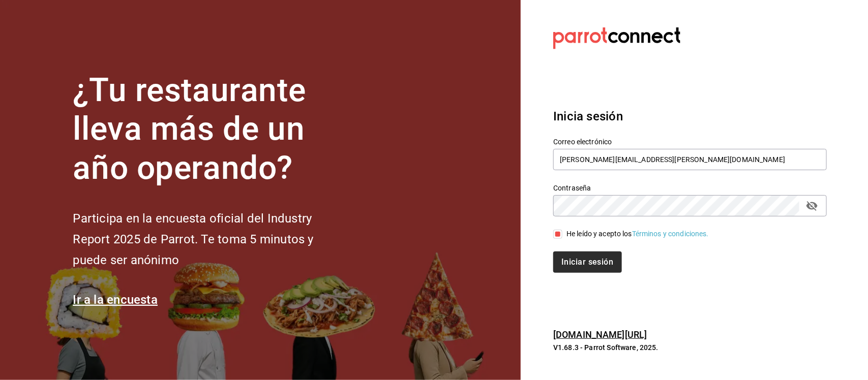 This screenshot has width=868, height=380. What do you see at coordinates (587, 262) in the screenshot?
I see `button: Iniciar sesión` at bounding box center [587, 262].